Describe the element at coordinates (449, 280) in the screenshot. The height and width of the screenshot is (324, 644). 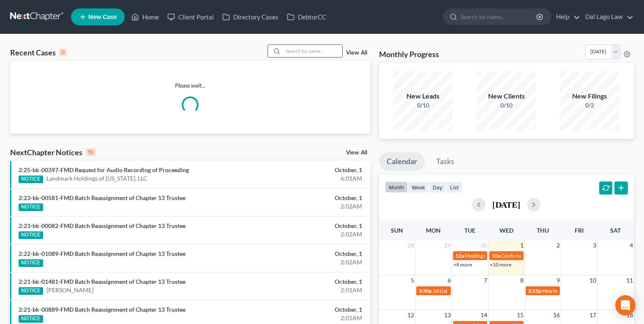
I see `span: 6` at that location.